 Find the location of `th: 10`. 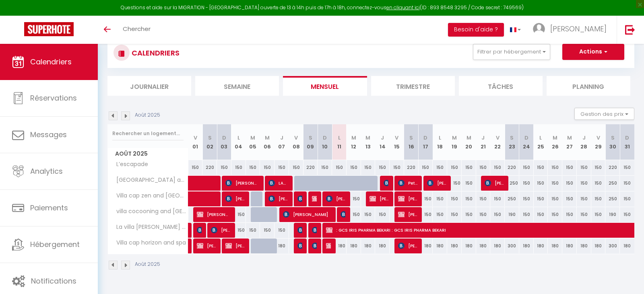

th: 10 is located at coordinates (325, 142).